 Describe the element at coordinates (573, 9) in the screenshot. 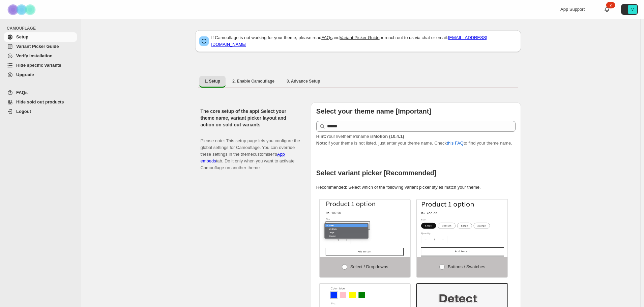

I see `span: App Support` at that location.